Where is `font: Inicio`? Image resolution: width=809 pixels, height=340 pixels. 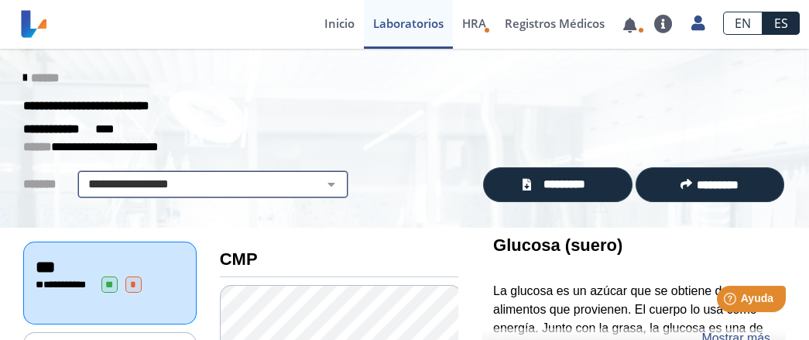
font: Inicio is located at coordinates (339, 23).